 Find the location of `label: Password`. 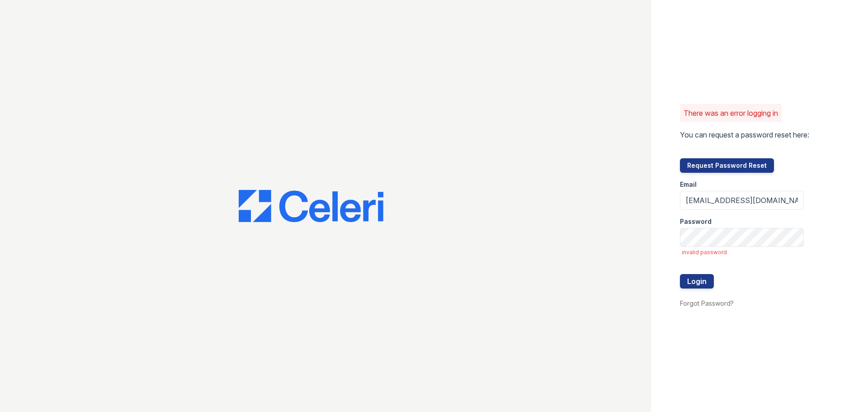

label: Password is located at coordinates (696, 221).